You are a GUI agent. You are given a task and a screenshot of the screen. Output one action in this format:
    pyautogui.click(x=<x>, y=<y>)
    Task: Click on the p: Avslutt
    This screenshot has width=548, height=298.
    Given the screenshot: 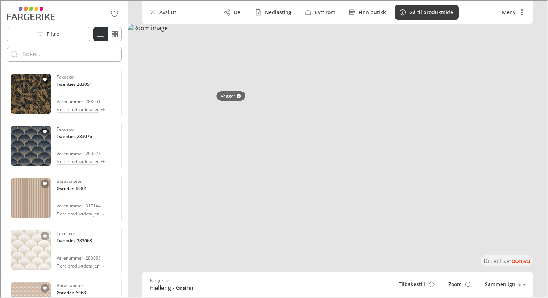 What is the action you would take?
    pyautogui.click(x=167, y=12)
    